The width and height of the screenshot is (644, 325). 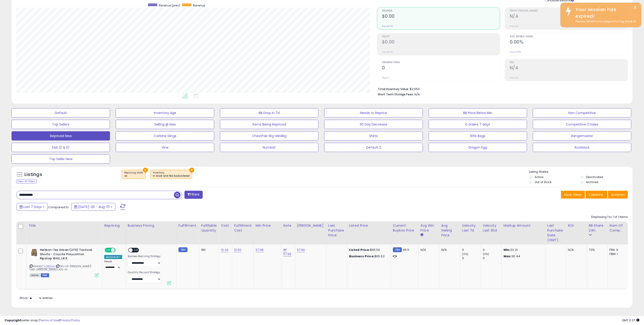 I want to click on b: Listed Price:, so click(x=360, y=249).